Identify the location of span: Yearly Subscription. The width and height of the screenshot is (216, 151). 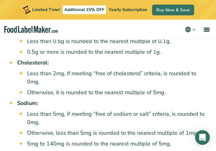
(128, 10).